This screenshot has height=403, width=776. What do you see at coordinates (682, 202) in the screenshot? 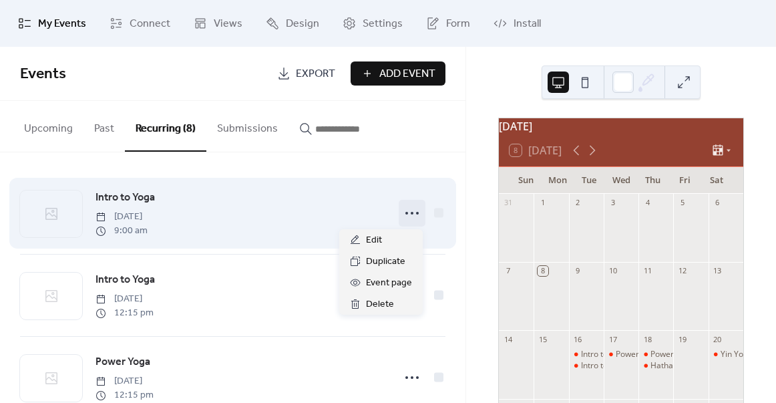
I see `div: 5` at bounding box center [682, 202].